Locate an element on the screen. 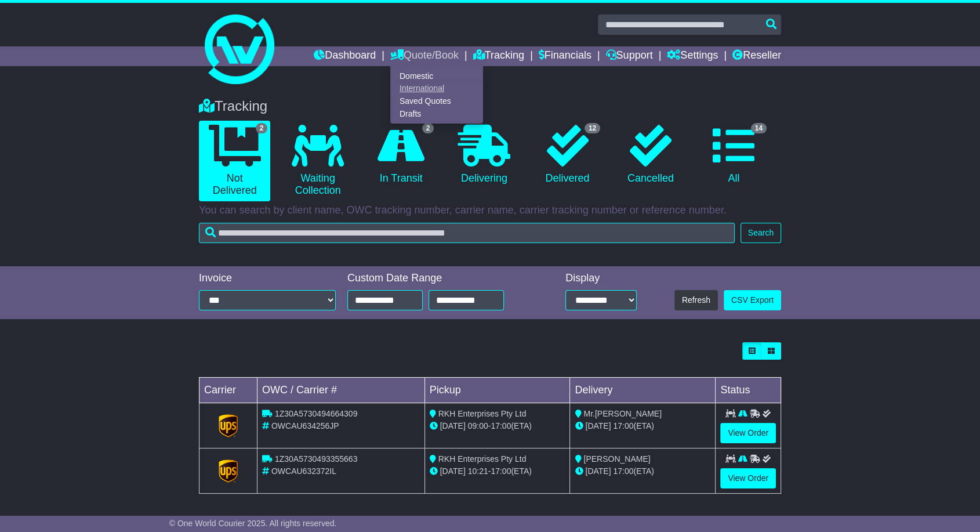 This screenshot has height=532, width=980. span: 10:21 is located at coordinates (478, 471).